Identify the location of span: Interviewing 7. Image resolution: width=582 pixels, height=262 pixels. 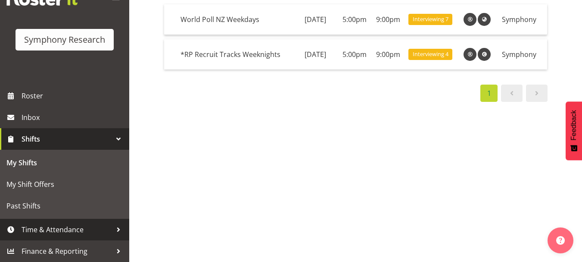
(431, 19).